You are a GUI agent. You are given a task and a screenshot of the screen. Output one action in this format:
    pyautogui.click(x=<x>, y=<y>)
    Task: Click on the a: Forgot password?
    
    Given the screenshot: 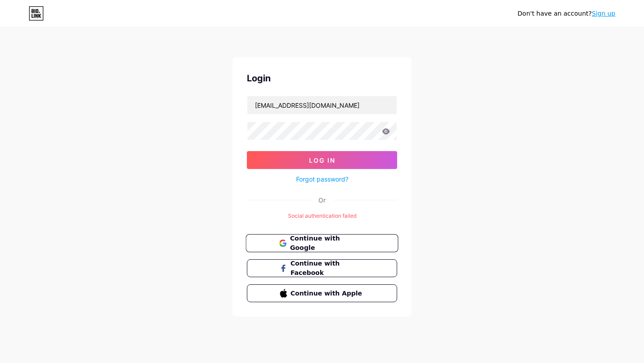 What is the action you would take?
    pyautogui.click(x=322, y=179)
    